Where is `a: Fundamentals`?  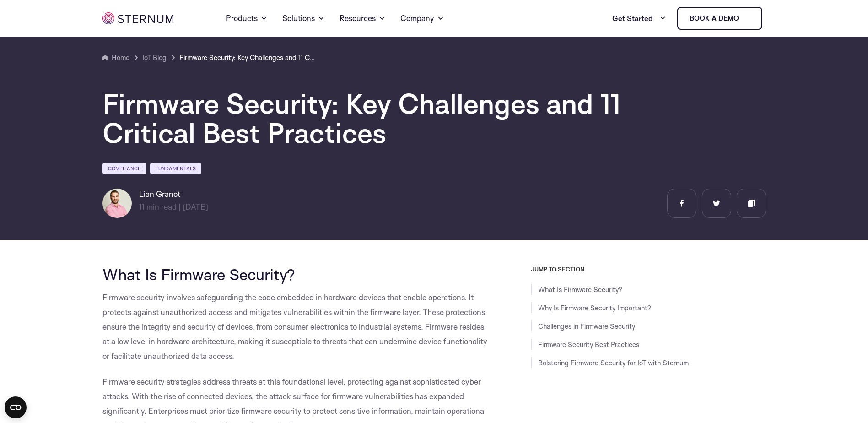
a: Fundamentals is located at coordinates (176, 168).